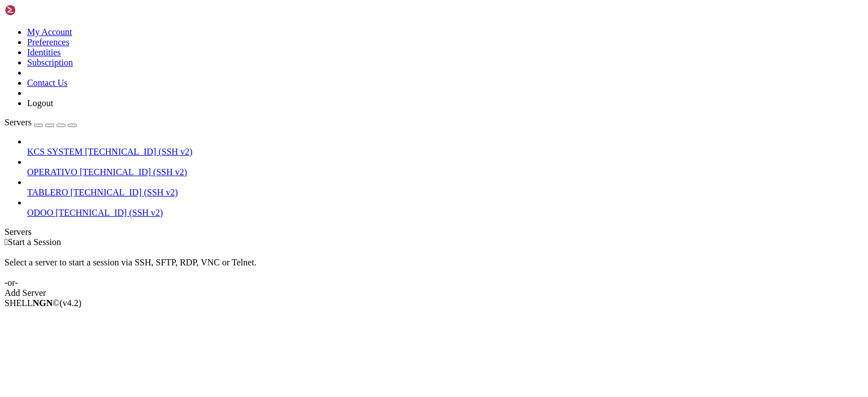 This screenshot has width=868, height=397. What do you see at coordinates (40, 213) in the screenshot?
I see `span: ODOO` at bounding box center [40, 213].